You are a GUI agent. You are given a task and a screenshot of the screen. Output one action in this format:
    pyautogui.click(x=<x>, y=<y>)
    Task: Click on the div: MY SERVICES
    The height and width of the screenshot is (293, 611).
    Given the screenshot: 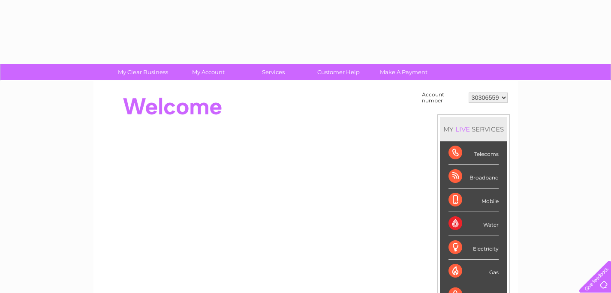 What is the action you would take?
    pyautogui.click(x=474, y=129)
    